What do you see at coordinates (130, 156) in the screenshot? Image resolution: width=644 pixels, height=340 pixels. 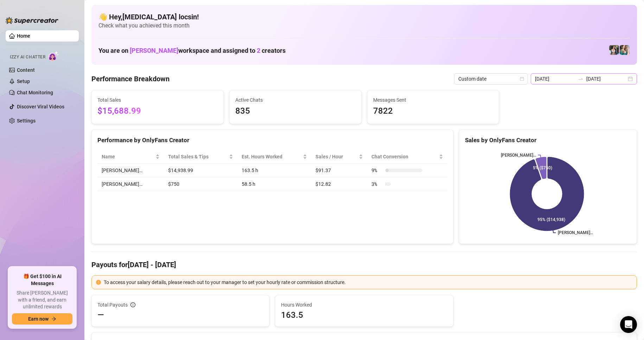 I see `th: Name` at bounding box center [130, 156].